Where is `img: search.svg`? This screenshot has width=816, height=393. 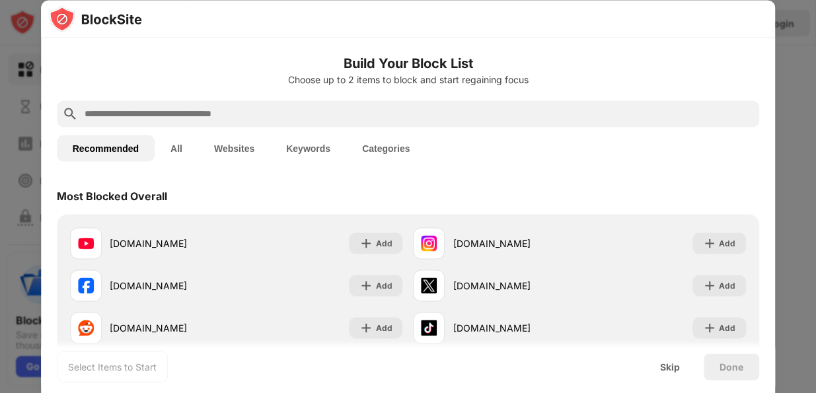
img: search.svg is located at coordinates (70, 114).